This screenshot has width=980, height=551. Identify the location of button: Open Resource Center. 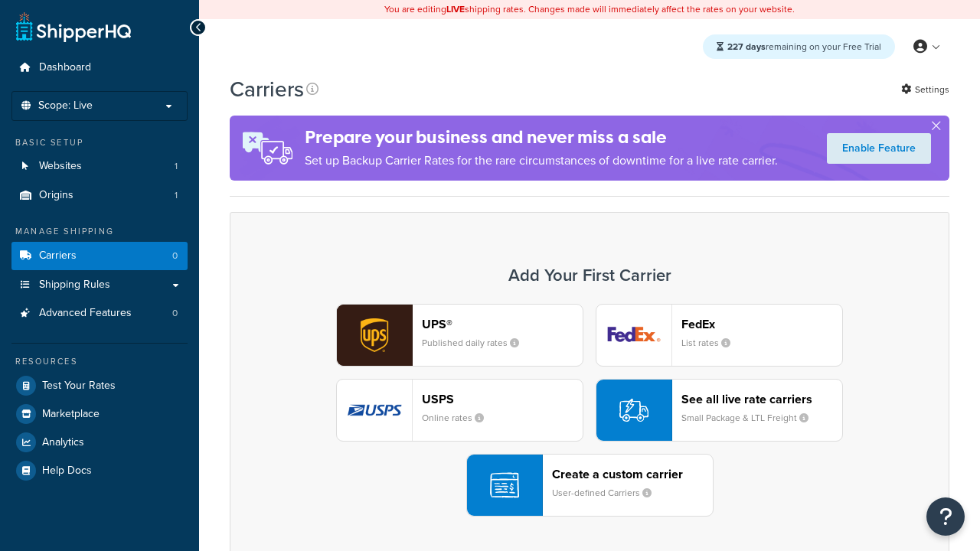
(946, 517).